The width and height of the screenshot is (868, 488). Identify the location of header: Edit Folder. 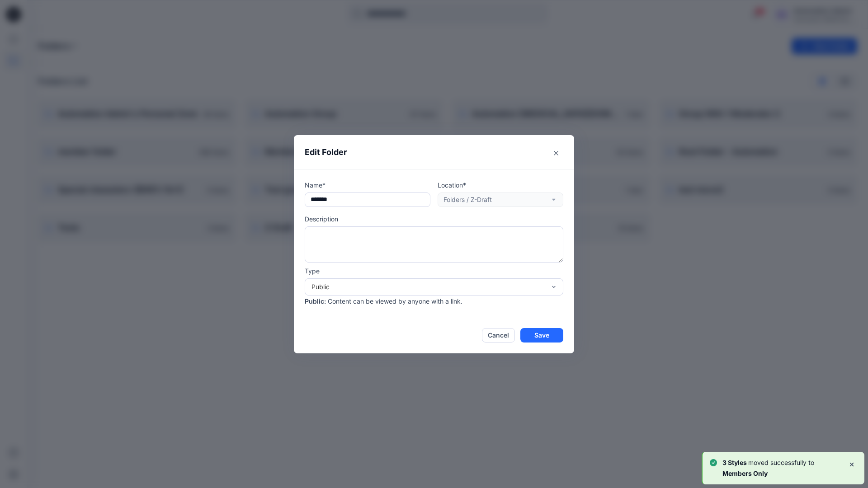
(434, 152).